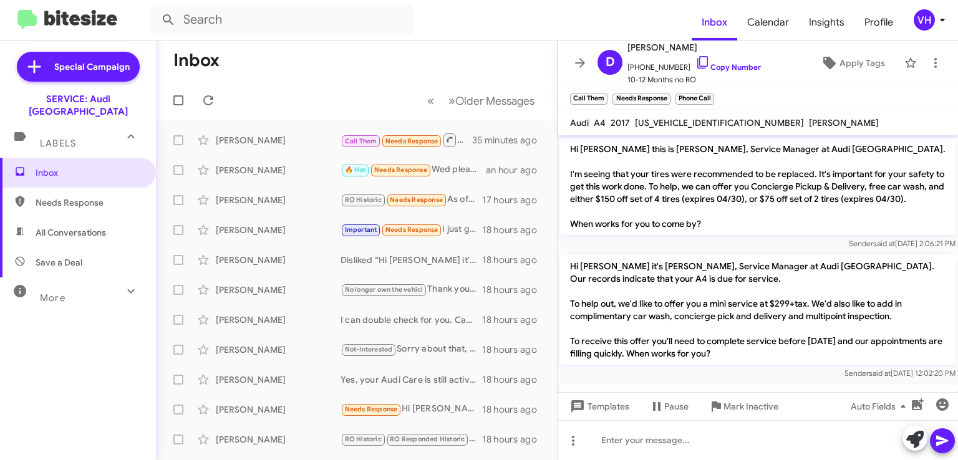 Image resolution: width=958 pixels, height=460 pixels. Describe the element at coordinates (862, 63) in the screenshot. I see `span: Apply Tags` at that location.